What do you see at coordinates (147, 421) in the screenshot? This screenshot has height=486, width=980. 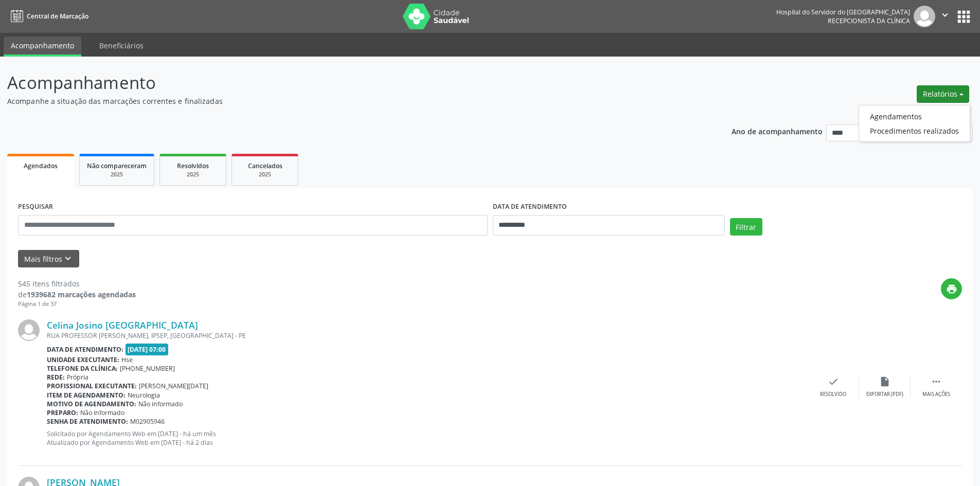 I see `span: M02905946` at bounding box center [147, 421].